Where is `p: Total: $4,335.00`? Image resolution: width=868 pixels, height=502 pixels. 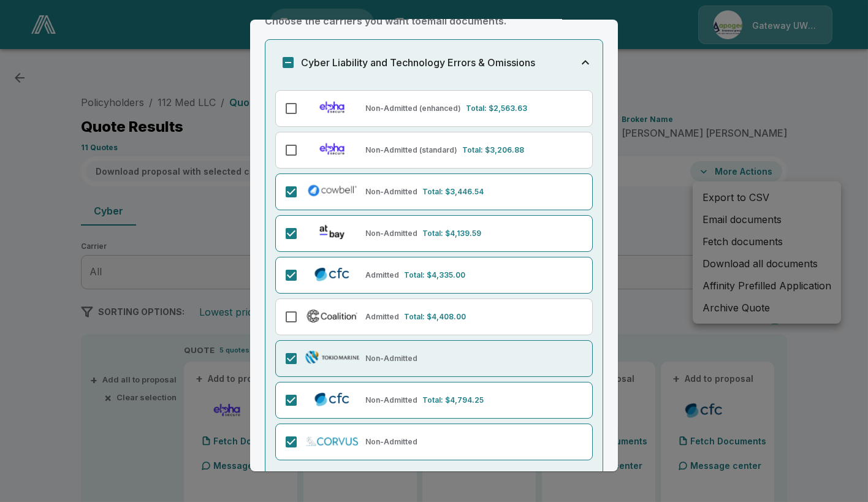 p: Total: $4,335.00 is located at coordinates (435, 275).